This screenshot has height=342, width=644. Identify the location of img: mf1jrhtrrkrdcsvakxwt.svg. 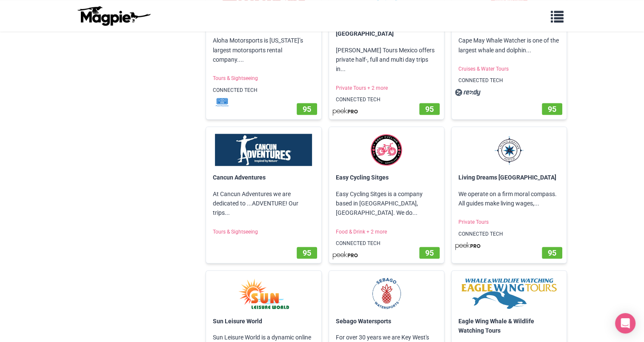
(222, 102).